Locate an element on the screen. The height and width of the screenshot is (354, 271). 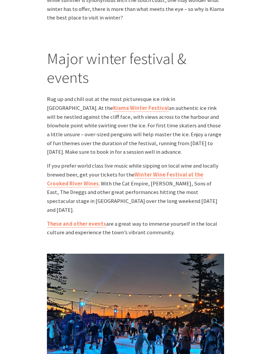
h2: Major winter festival & events is located at coordinates (135, 68).